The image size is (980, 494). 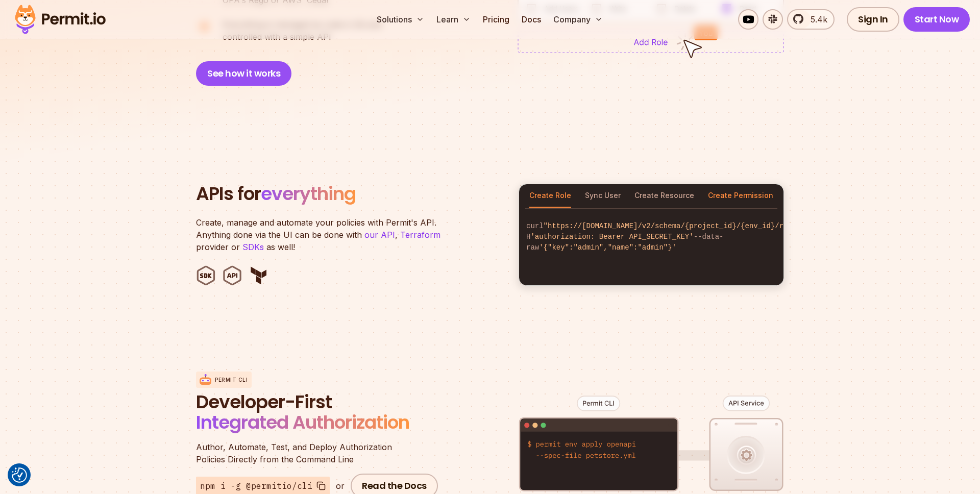 I want to click on button: Create Resource, so click(x=664, y=196).